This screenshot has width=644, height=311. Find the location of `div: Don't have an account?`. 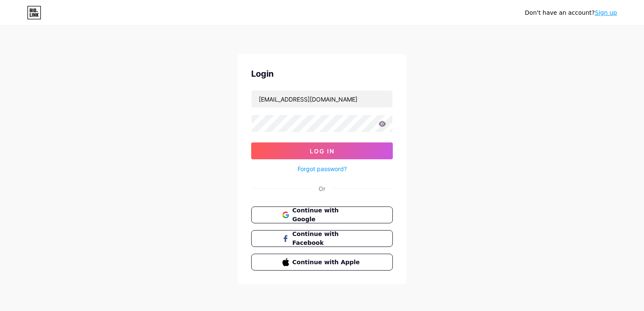

div: Don't have an account? is located at coordinates (570, 13).